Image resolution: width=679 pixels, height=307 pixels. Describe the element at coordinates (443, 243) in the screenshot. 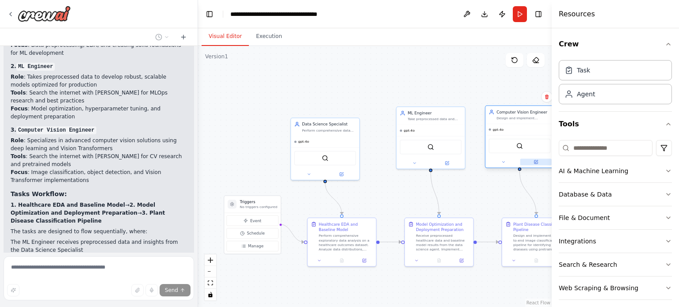

I see `div: Receive preprocessed healthcare data and baseline model results from the data science agent. Impl...` at that location.